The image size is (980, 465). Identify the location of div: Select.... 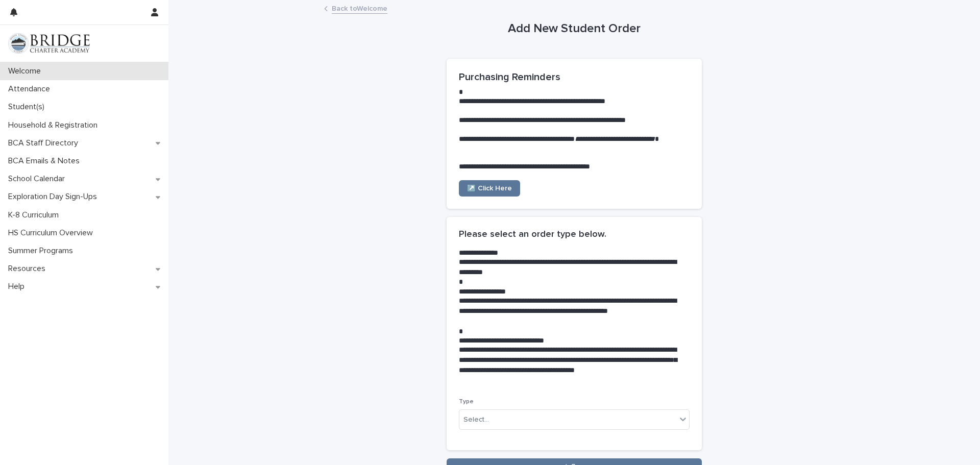
(476, 419).